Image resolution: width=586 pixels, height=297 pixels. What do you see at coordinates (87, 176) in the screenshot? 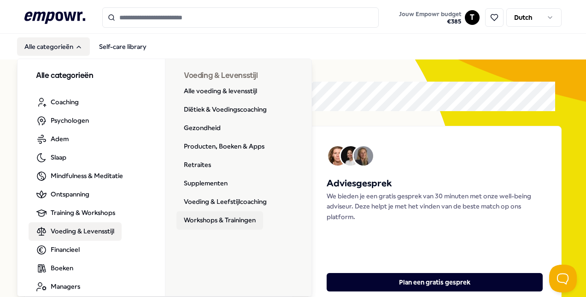
I see `span: Mindfulness & Meditatie` at bounding box center [87, 176].